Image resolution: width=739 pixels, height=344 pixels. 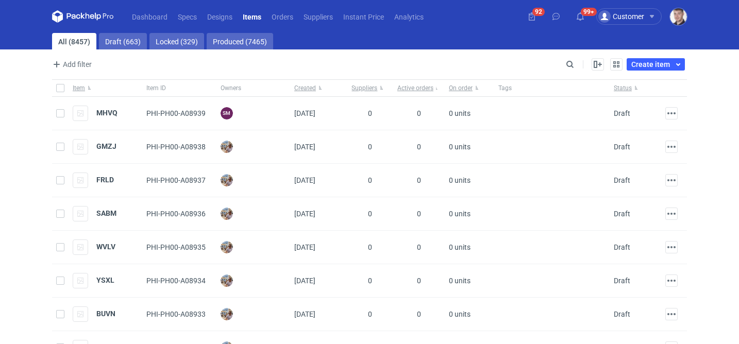 What do you see at coordinates (469, 88) in the screenshot?
I see `button: On order` at bounding box center [469, 88].